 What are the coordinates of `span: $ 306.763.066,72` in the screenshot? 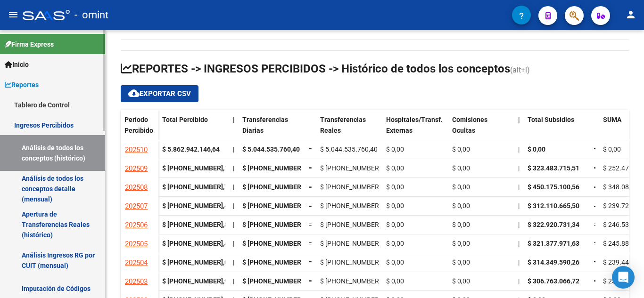 It's located at (553, 281).